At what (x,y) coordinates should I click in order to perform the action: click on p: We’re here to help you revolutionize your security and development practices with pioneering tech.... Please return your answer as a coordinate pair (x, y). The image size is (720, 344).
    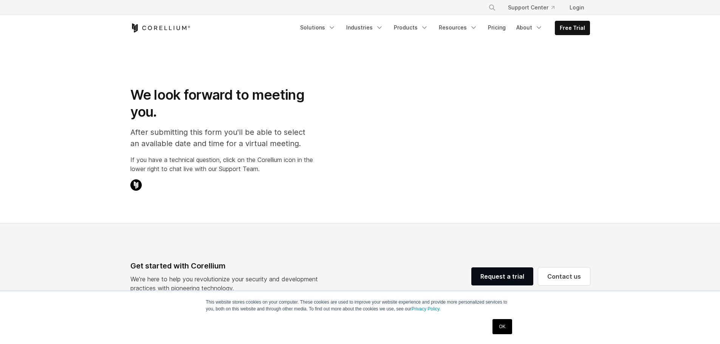
    Looking at the image, I should click on (227, 284).